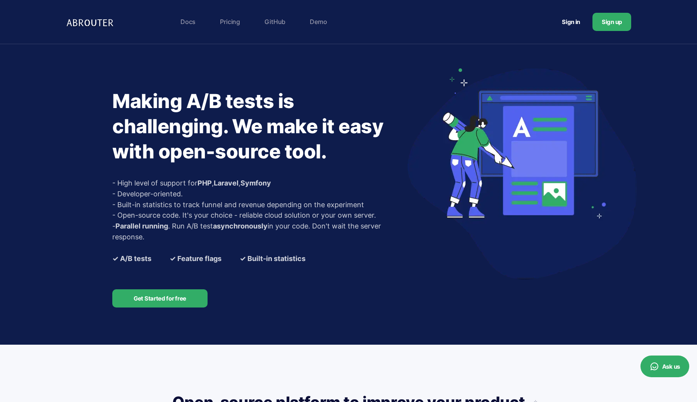 The height and width of the screenshot is (402, 697). I want to click on b: ✓ Feature flags, so click(195, 258).